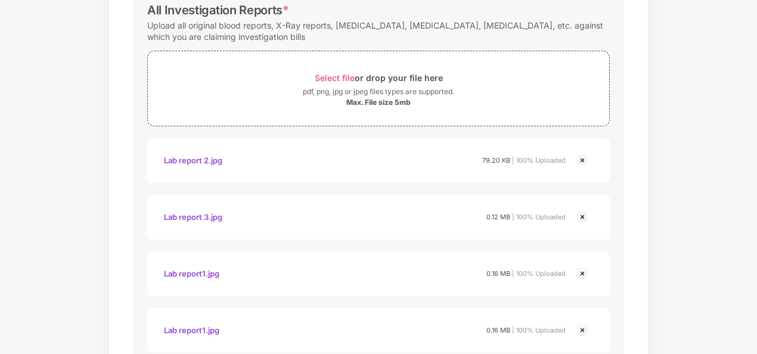 This screenshot has width=757, height=354. What do you see at coordinates (193, 160) in the screenshot?
I see `div: Lab report 2.jpg` at bounding box center [193, 160].